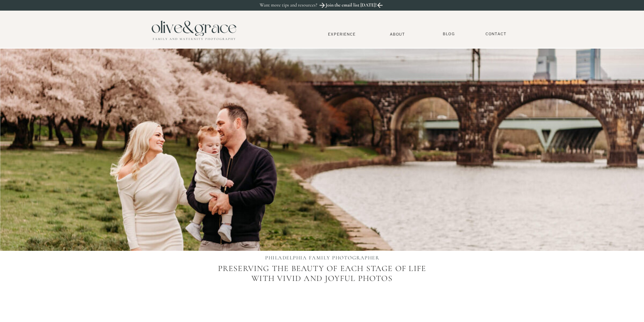  Describe the element at coordinates (449, 34) in the screenshot. I see `nav: BLOG` at that location.